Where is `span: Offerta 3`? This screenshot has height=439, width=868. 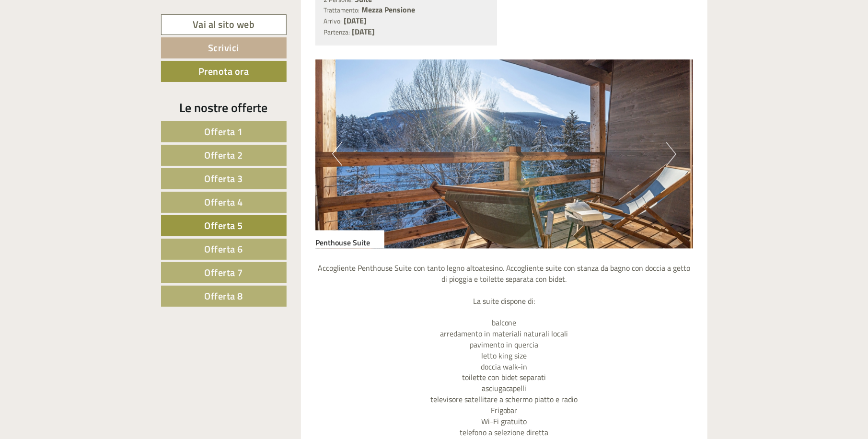
span: Offerta 3 is located at coordinates (223, 178).